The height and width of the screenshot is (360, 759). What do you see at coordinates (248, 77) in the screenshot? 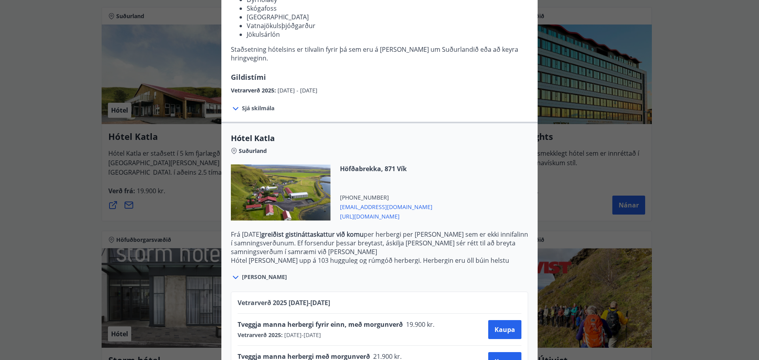
I see `span: Gildistími` at bounding box center [248, 77].